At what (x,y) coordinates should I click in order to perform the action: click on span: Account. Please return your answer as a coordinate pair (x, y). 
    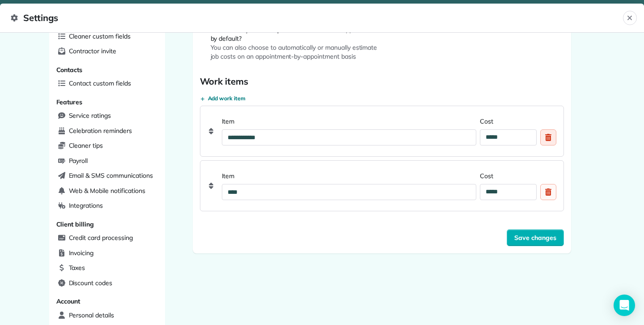
    Looking at the image, I should click on (68, 302).